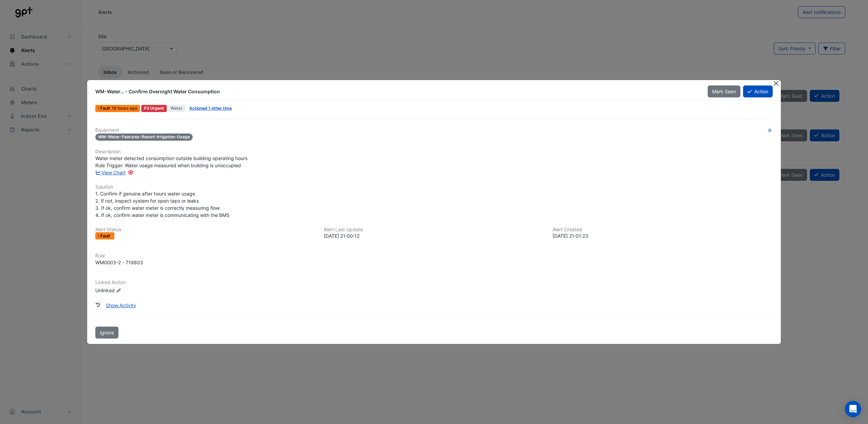 The image size is (868, 424). Describe the element at coordinates (662, 229) in the screenshot. I see `h6: Alert Created` at that location.